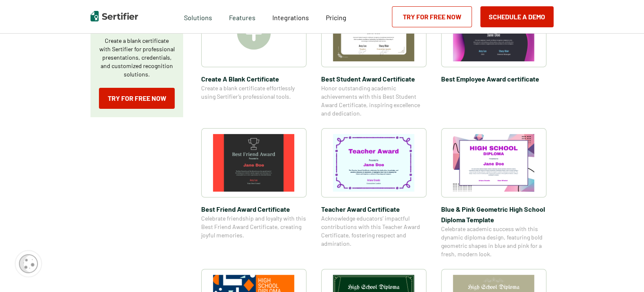 This screenshot has width=644, height=292. What do you see at coordinates (374, 209) in the screenshot?
I see `span: Teacher Award Certificate` at bounding box center [374, 209].